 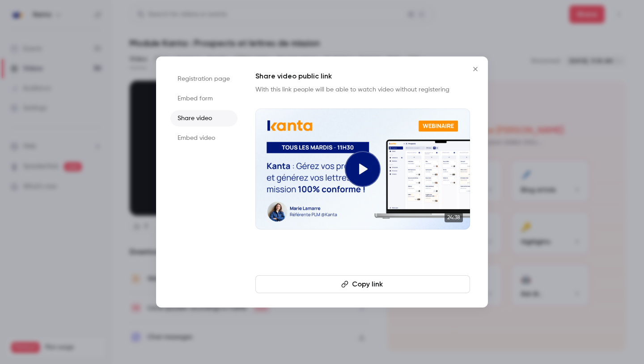 I want to click on button: Copy link, so click(x=363, y=284).